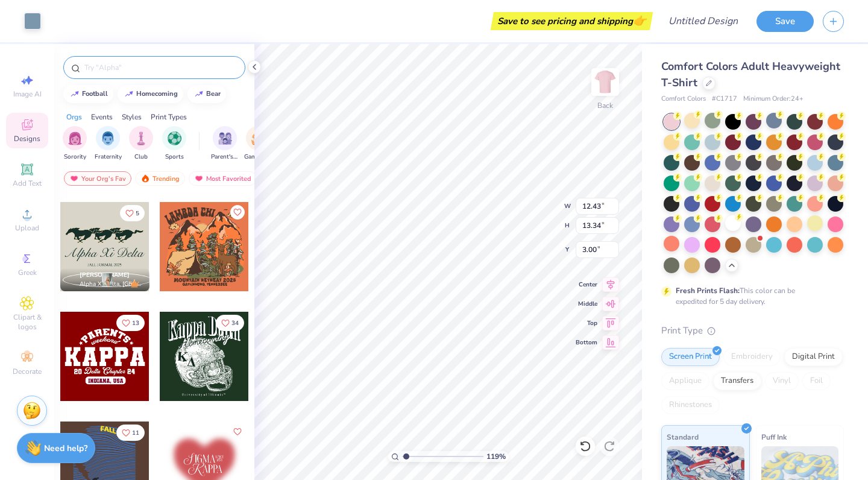  Describe the element at coordinates (222, 179) in the screenshot. I see `div: Most Favorited` at that location.